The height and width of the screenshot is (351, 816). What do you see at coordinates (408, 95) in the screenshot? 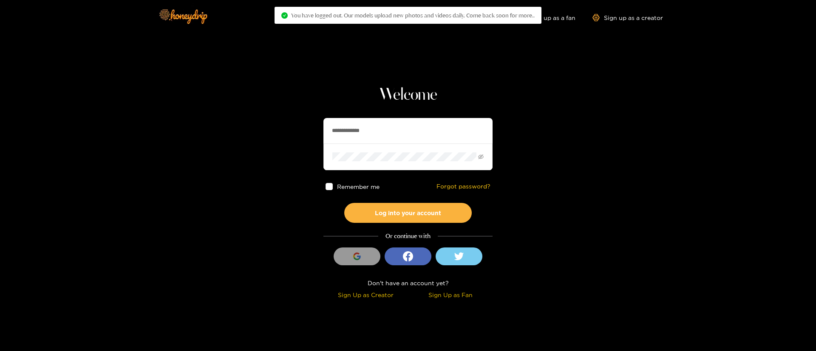
I see `h1: Welcome` at bounding box center [408, 95].